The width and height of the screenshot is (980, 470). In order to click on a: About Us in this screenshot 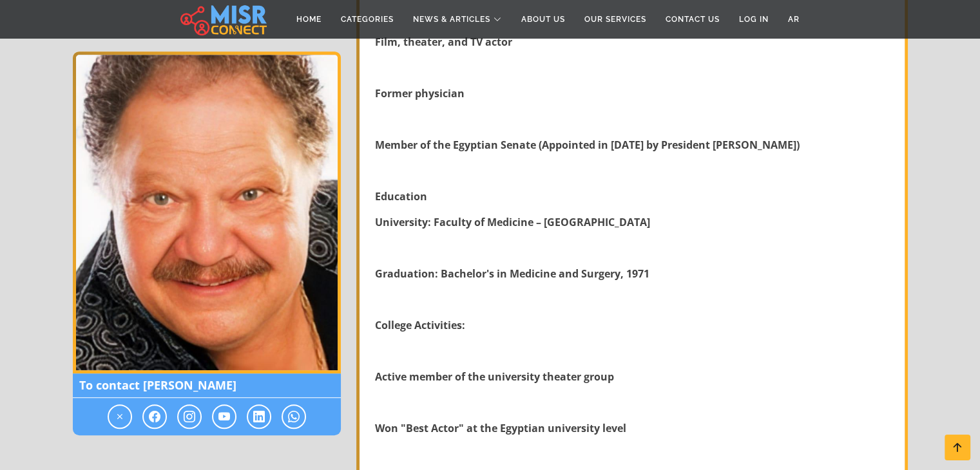, I will do `click(543, 20)`.